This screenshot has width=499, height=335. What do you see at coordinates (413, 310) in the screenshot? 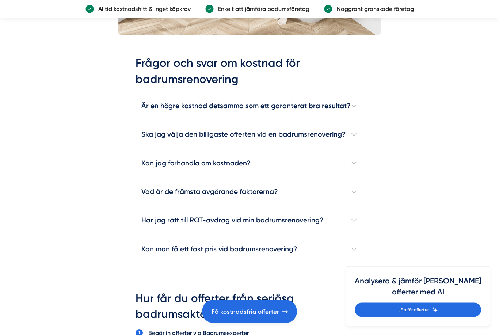
I see `span: Jämför offerter` at bounding box center [413, 310].